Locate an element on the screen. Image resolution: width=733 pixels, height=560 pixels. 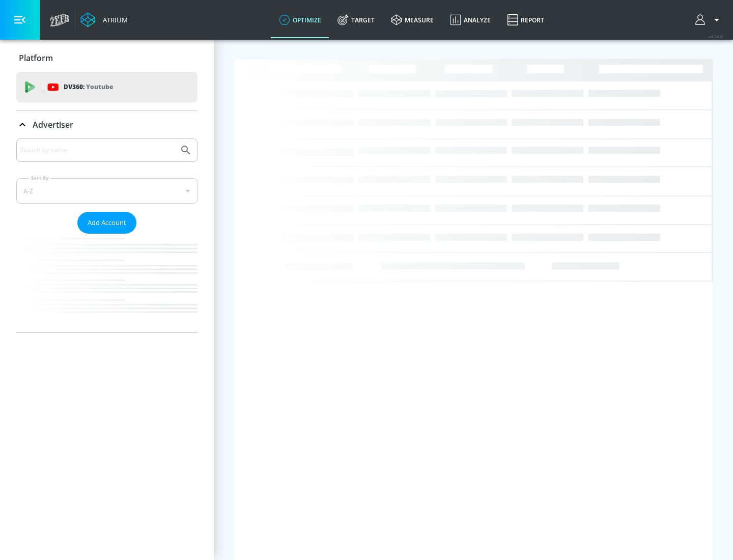
button: Add Account is located at coordinates (107, 223).